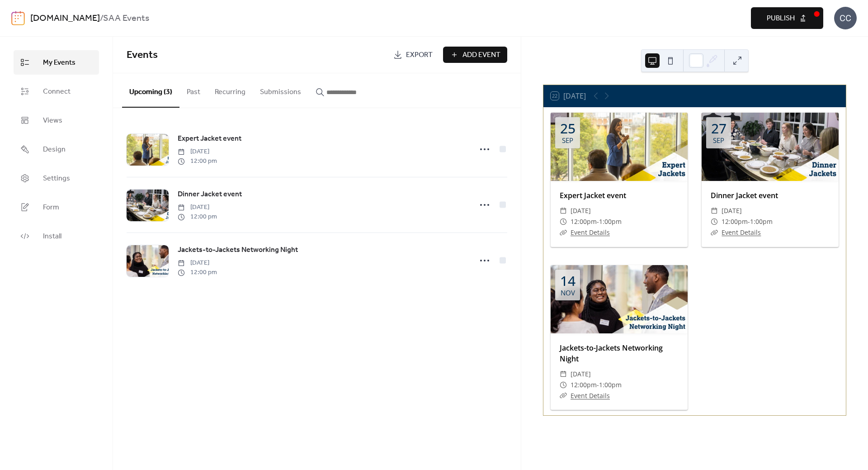 This screenshot has height=470, width=868. I want to click on span: Settings, so click(57, 178).